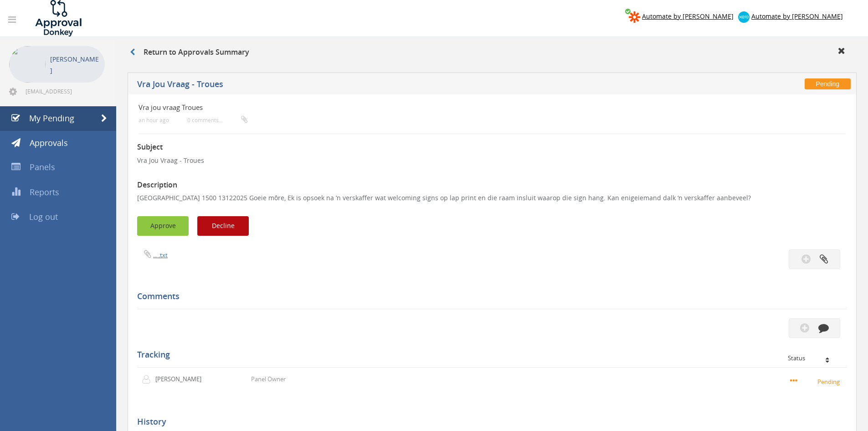 The image size is (868, 431). I want to click on h5: Comments, so click(489, 296).